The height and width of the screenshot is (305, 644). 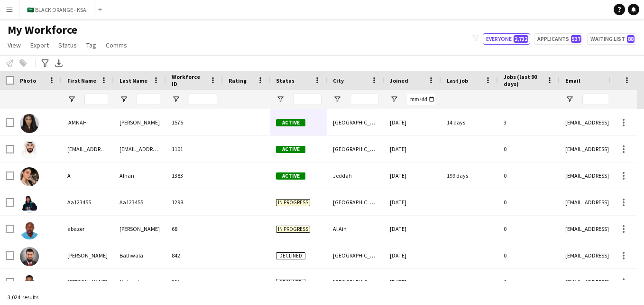 What do you see at coordinates (88, 175) in the screenshot?
I see `div: A` at bounding box center [88, 175].